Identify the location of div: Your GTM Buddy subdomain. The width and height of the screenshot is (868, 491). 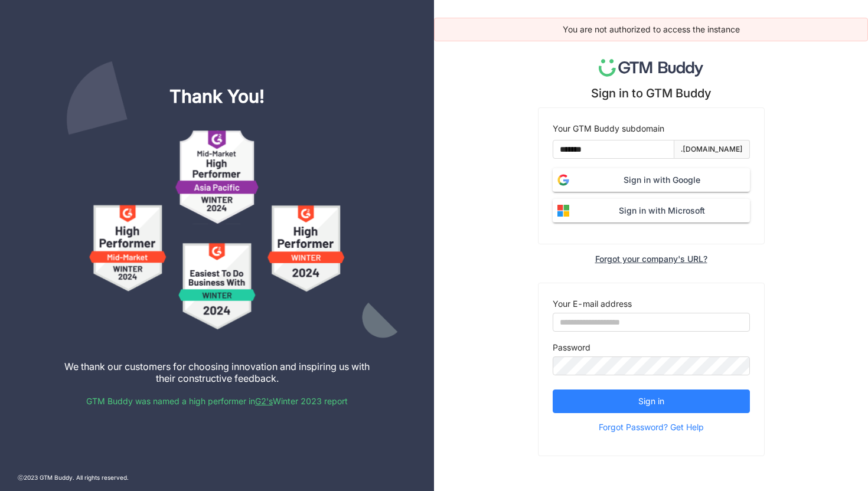
(652, 129).